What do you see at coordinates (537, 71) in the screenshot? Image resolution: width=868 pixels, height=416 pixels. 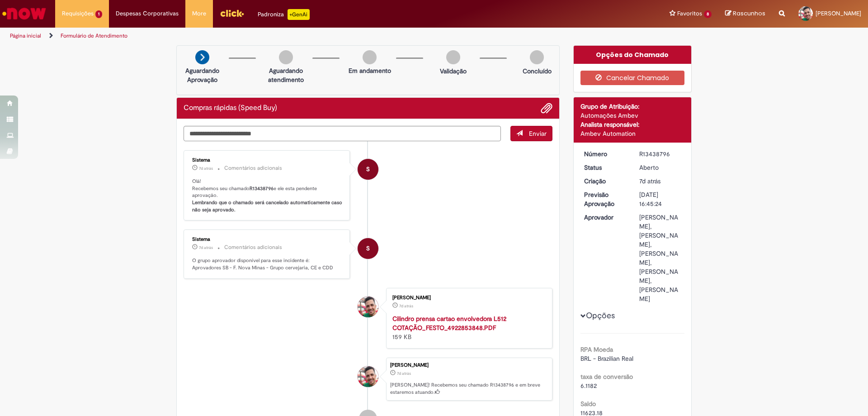 I see `p: Concluído` at bounding box center [537, 71].